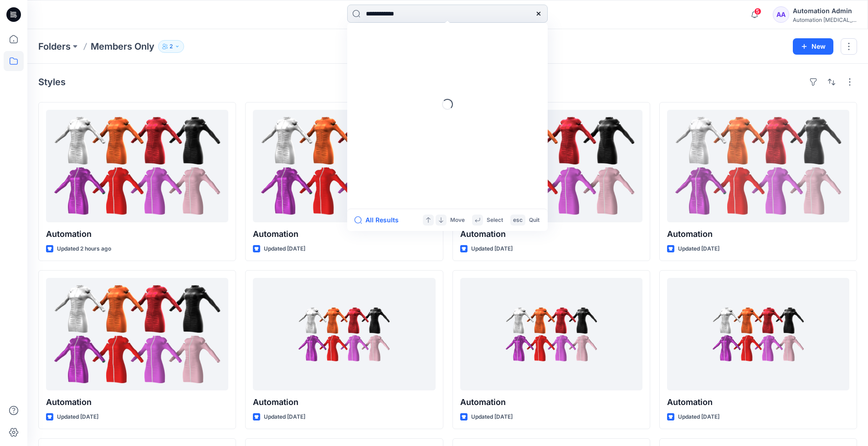  Describe the element at coordinates (812, 46) in the screenshot. I see `button: New` at that location.